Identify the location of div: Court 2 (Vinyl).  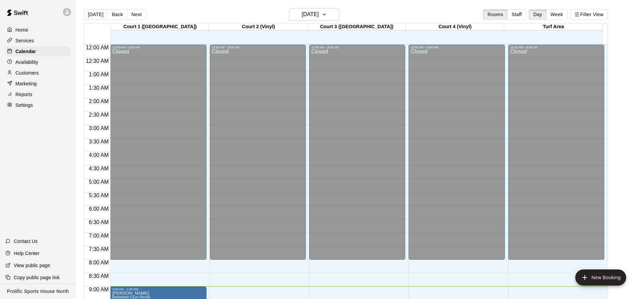
(258, 27).